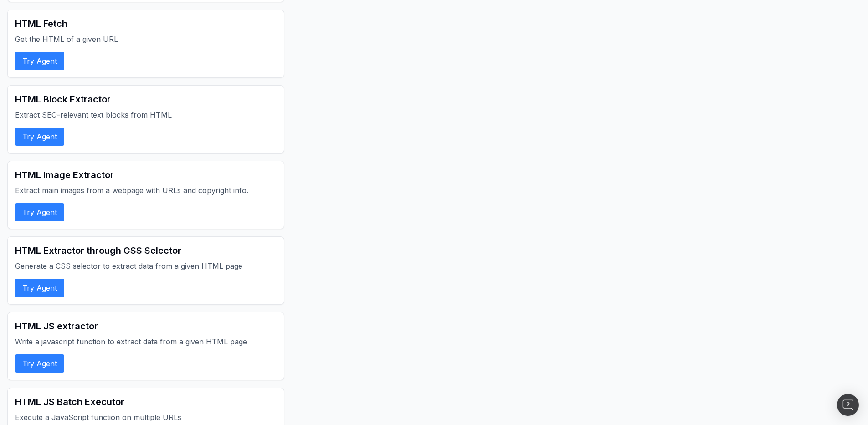 The height and width of the screenshot is (425, 868). I want to click on div: Open Intercom Messenger, so click(848, 405).